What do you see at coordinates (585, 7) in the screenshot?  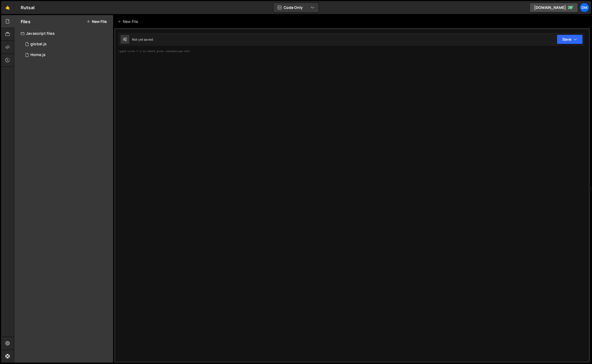 I see `div: Dm` at bounding box center [585, 7].